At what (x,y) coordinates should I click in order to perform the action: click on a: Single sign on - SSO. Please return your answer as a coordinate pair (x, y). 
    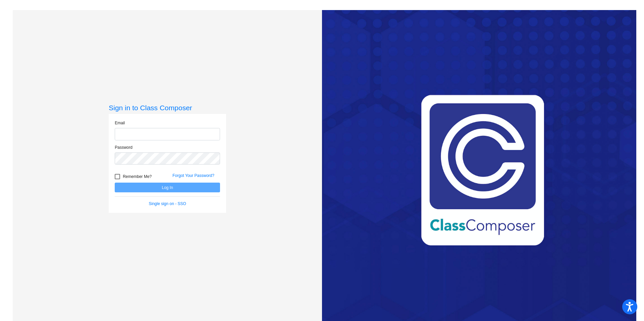
    Looking at the image, I should click on (167, 204).